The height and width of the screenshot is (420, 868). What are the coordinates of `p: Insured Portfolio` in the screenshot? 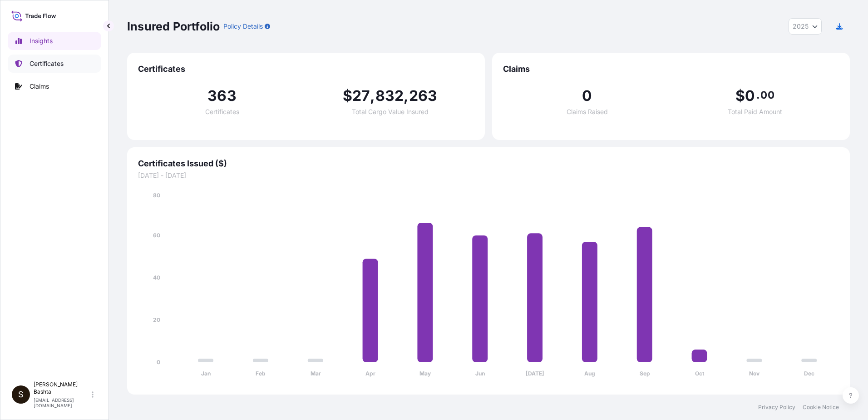 It's located at (174, 26).